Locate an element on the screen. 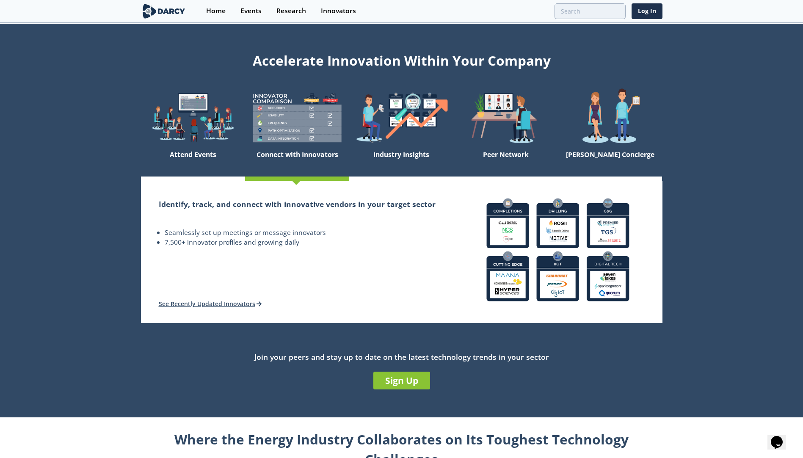  img: welcome-find-a12191a34a96034fcac36f4ff4d37733.png is located at coordinates (401, 117).